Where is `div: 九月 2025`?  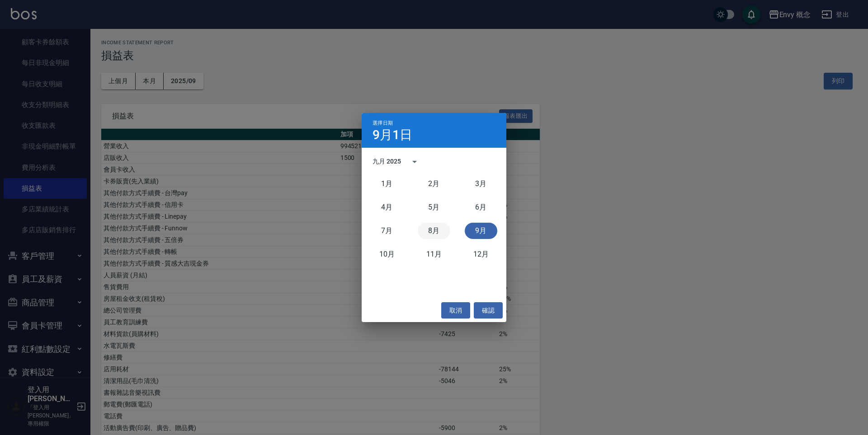
div: 九月 2025 is located at coordinates (386, 161).